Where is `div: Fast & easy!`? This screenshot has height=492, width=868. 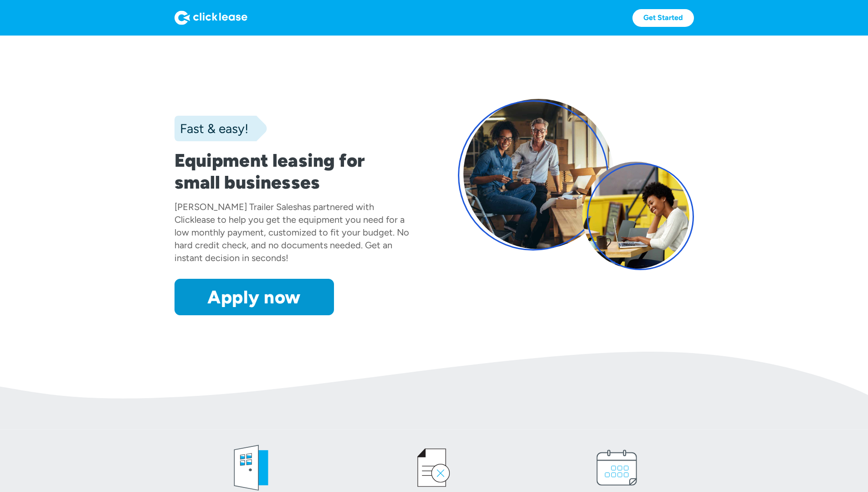 div: Fast & easy! is located at coordinates (212, 128).